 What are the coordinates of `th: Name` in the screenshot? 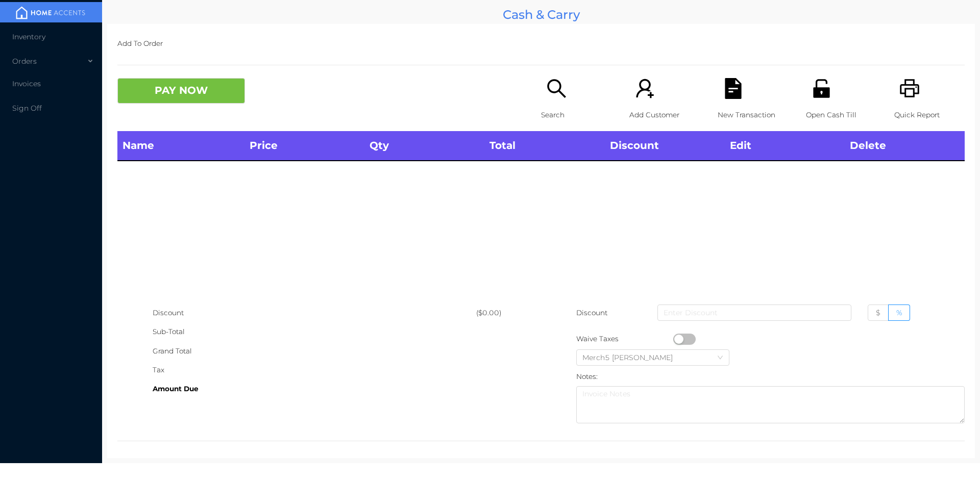 It's located at (181, 146).